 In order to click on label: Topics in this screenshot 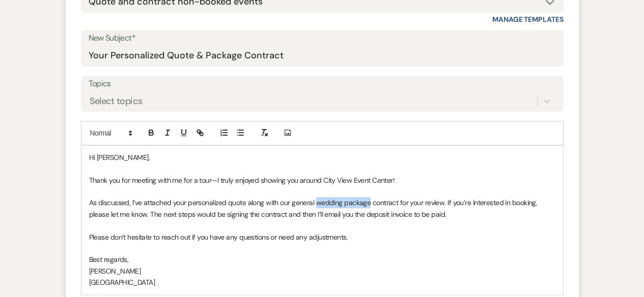, I will do `click(322, 84)`.